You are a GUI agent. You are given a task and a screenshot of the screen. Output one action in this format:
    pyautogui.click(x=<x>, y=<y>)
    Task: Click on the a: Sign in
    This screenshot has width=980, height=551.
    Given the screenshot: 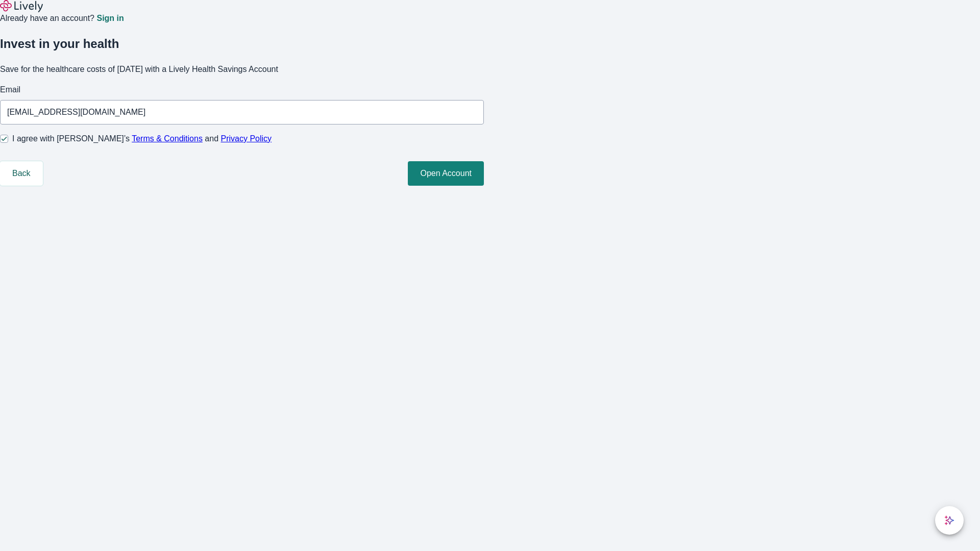 What is the action you would take?
    pyautogui.click(x=110, y=19)
    